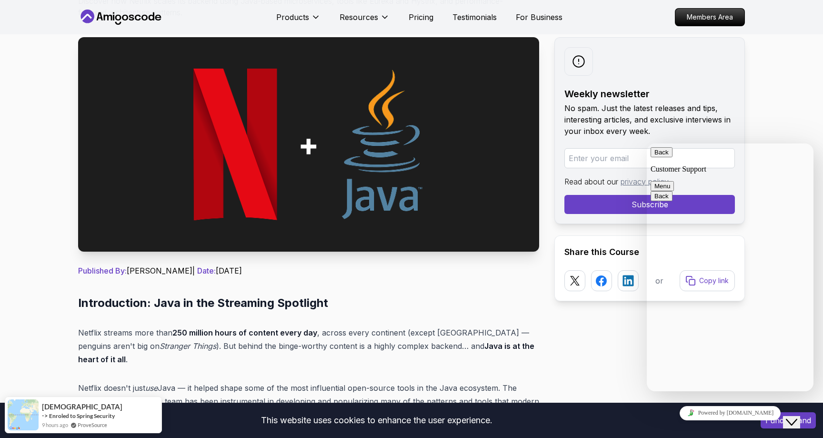 The width and height of the screenshot is (823, 438). I want to click on p: No spam. Just the latest releases and tips, interesting articles, and exclusive interviews in you..., so click(650, 120).